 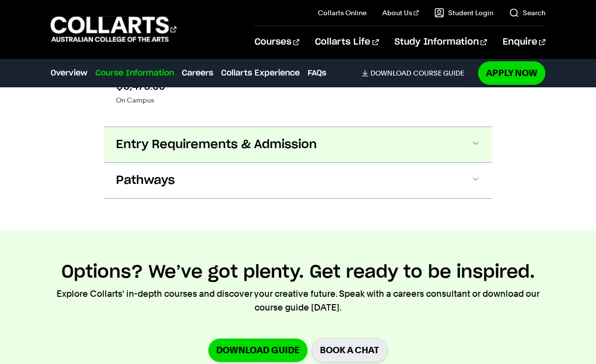 I want to click on a: Collarts Online, so click(x=342, y=13).